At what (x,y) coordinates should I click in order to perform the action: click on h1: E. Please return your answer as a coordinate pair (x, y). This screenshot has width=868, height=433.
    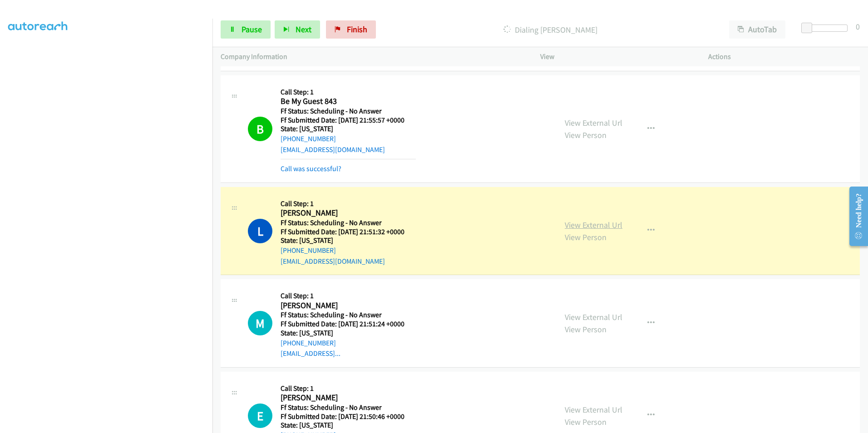
    Looking at the image, I should click on (260, 415).